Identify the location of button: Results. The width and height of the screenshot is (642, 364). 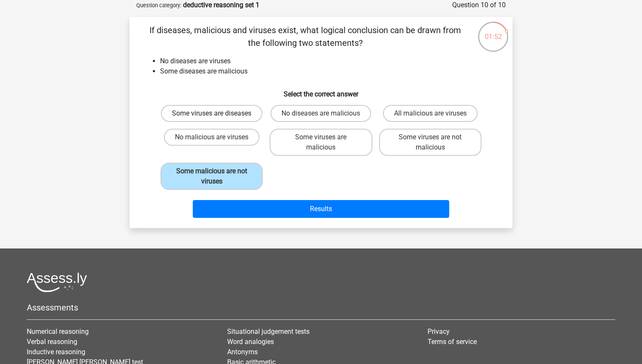
(321, 209).